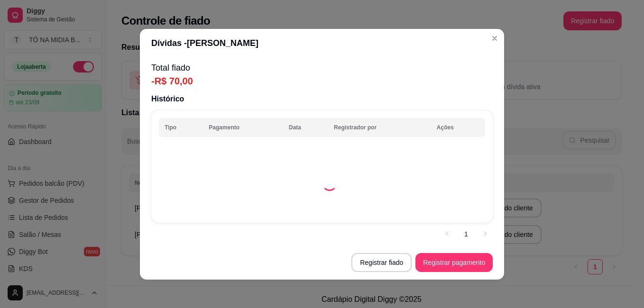 The image size is (644, 308). Describe the element at coordinates (381, 263) in the screenshot. I see `button: Registrar fiado` at that location.